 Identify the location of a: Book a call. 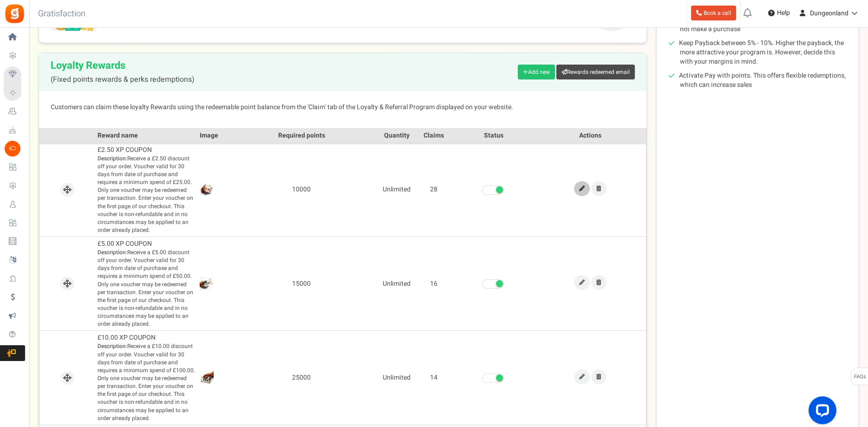
(714, 13).